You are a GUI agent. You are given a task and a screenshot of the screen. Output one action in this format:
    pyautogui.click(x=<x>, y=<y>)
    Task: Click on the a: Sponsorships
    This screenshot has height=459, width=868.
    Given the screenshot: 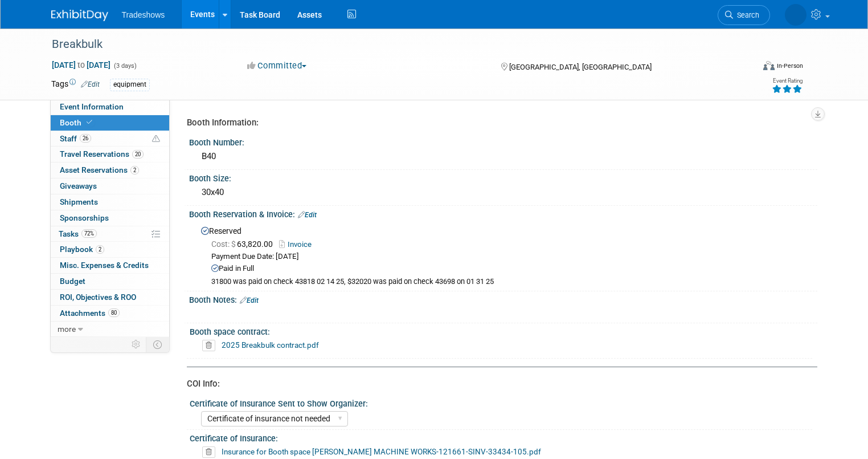 What is the action you would take?
    pyautogui.click(x=110, y=218)
    